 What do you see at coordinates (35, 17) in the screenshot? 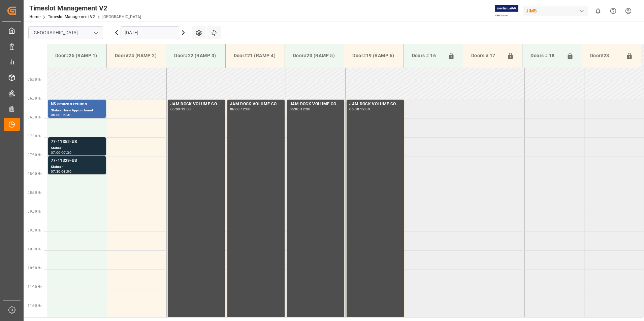
I see `a: Home` at bounding box center [35, 17].